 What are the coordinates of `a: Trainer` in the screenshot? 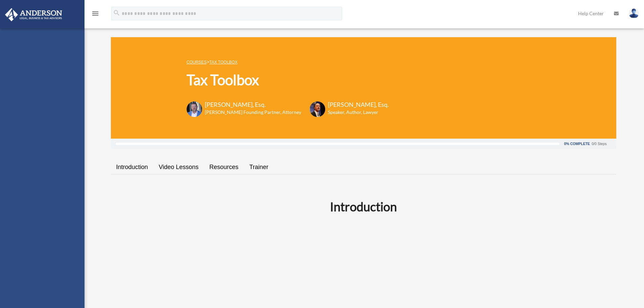 It's located at (259, 167).